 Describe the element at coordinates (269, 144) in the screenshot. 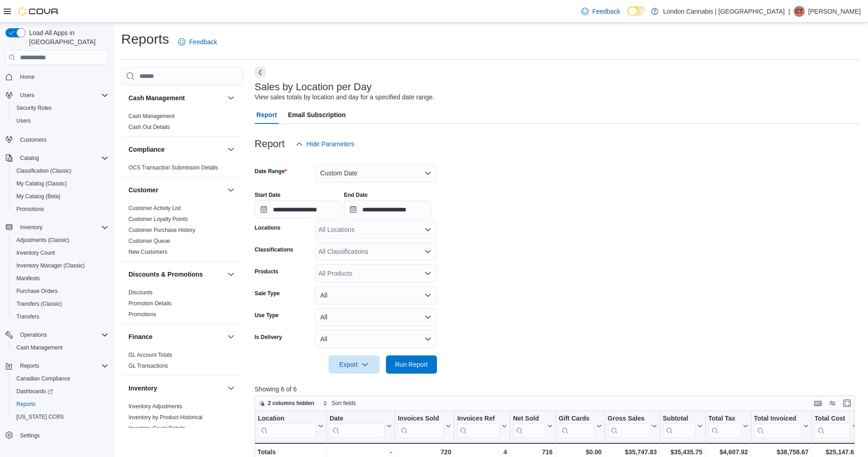

I see `h3: Report` at that location.